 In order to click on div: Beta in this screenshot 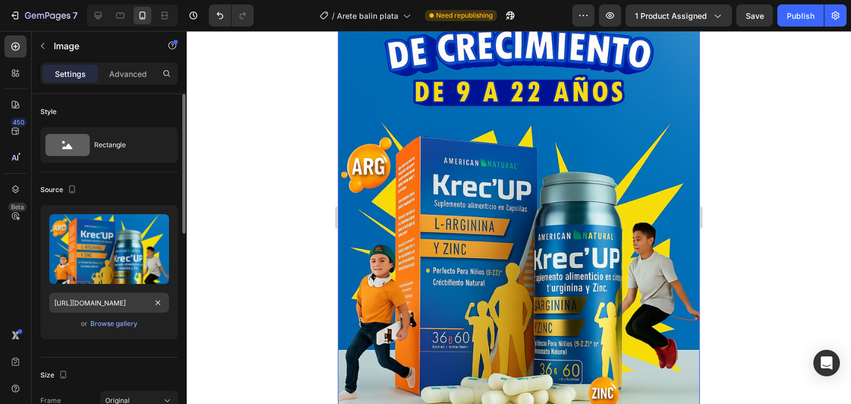, I will do `click(17, 207)`.